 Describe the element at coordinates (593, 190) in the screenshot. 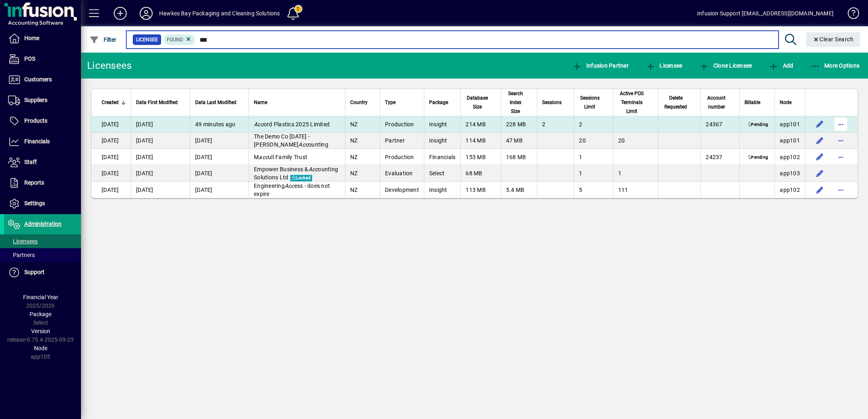

I see `td: 5` at that location.